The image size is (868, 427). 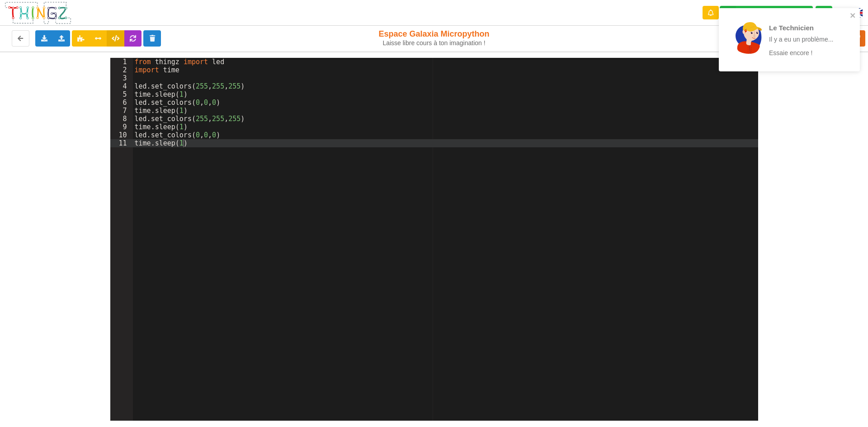 I want to click on button: close, so click(x=853, y=16).